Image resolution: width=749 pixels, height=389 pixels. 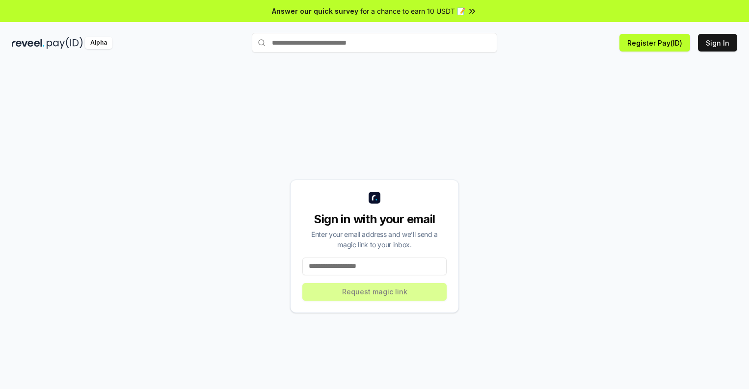 I want to click on span: for a chance to earn 10 USDT 📝, so click(x=413, y=11).